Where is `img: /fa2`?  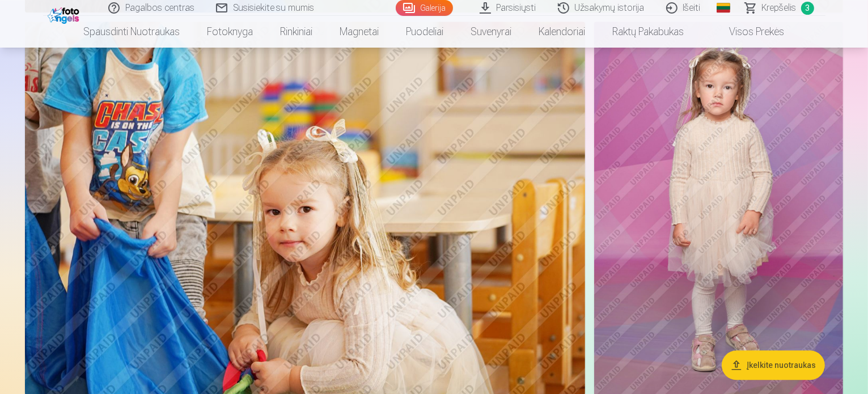
img: /fa2 is located at coordinates (65, 14).